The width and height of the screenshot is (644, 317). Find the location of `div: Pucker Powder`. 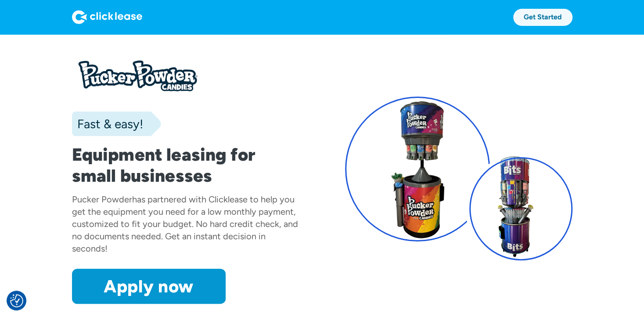

div: Pucker Powder is located at coordinates (102, 199).